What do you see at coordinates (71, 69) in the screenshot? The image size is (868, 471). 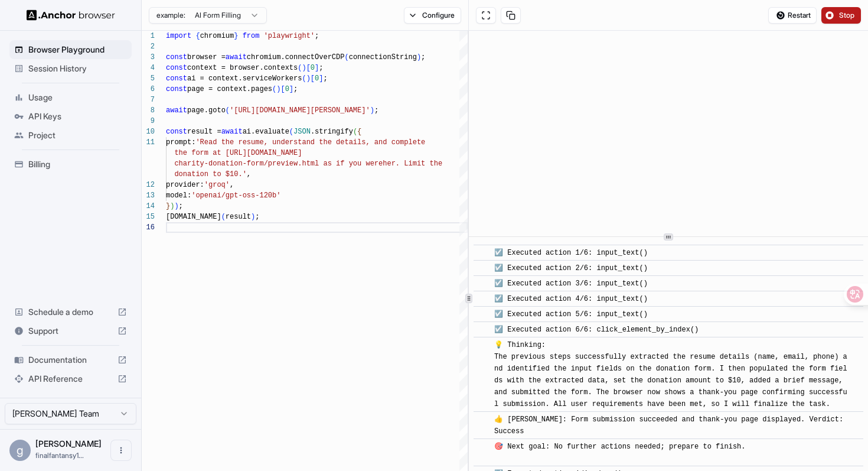 I see `div: Session History` at bounding box center [71, 69].